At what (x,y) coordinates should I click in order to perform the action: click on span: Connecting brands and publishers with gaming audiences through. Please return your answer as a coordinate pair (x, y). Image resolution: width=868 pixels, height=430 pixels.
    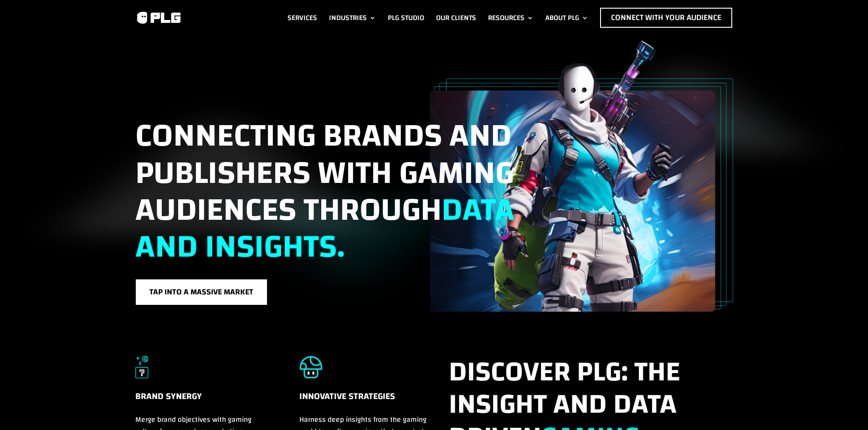
    Looking at the image, I should click on (325, 191).